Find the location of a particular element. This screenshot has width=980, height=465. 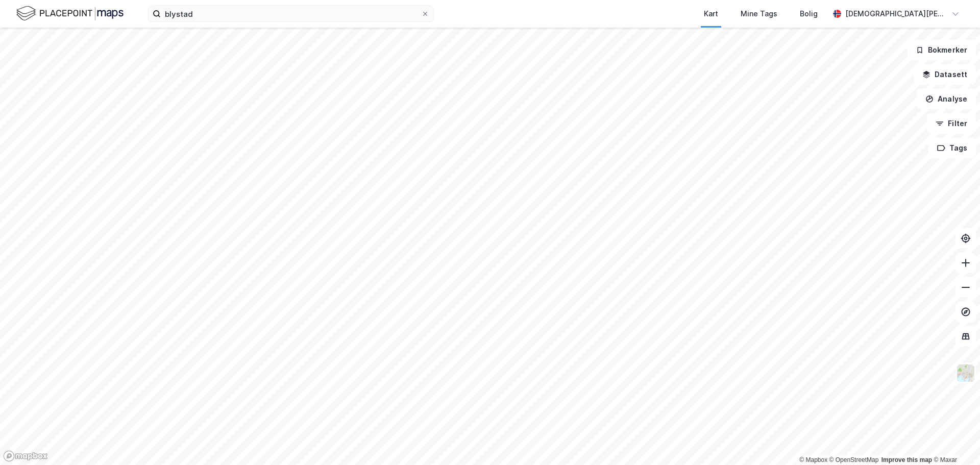

div: Kart is located at coordinates (711, 14).